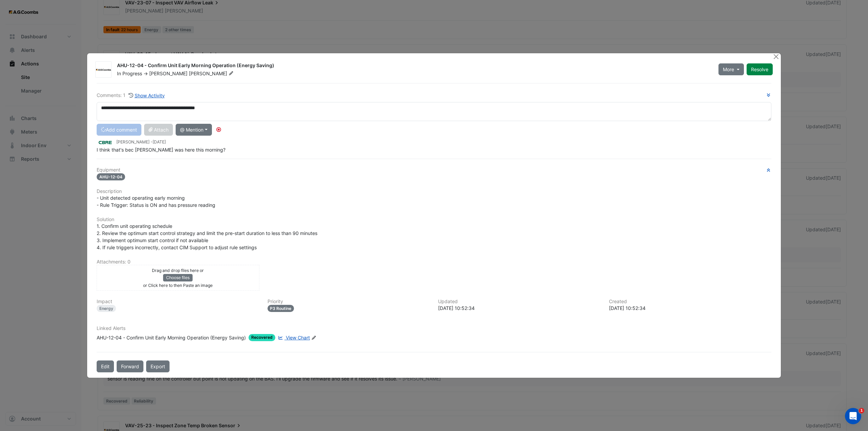 This screenshot has width=868, height=431. Describe the element at coordinates (434, 191) in the screenshot. I see `h6: Description` at that location.